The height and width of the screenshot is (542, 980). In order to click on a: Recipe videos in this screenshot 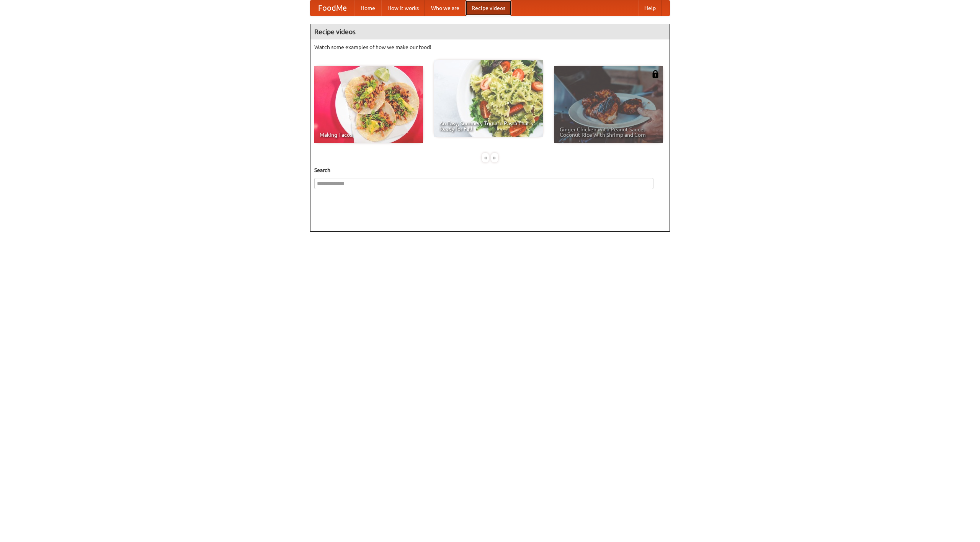, I will do `click(488, 8)`.